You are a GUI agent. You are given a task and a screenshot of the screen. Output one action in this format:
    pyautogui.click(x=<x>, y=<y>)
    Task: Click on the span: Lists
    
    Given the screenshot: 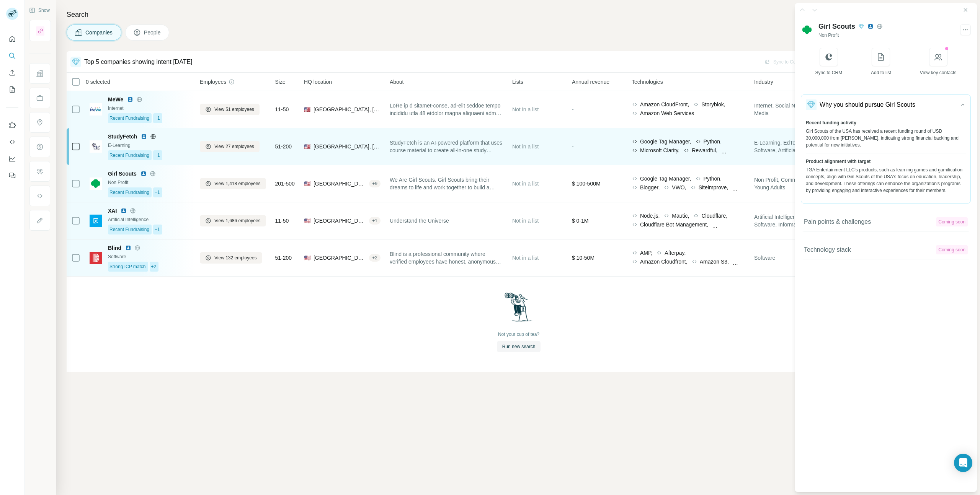 What is the action you would take?
    pyautogui.click(x=518, y=82)
    